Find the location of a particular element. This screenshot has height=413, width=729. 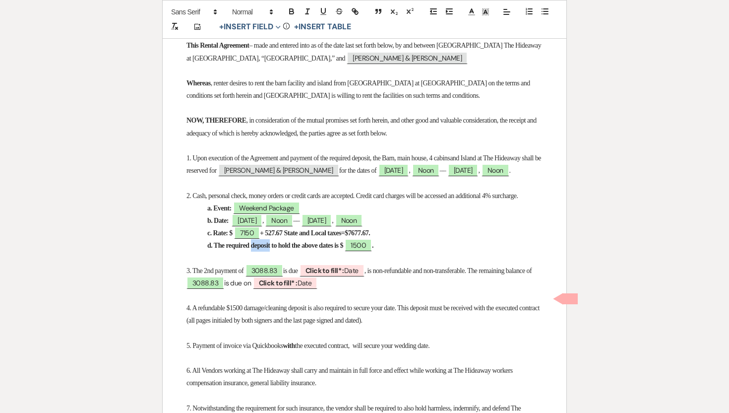

span: , in consideration of the mutual promises set forth herein, and other good and valuable considera... is located at coordinates (362, 127).